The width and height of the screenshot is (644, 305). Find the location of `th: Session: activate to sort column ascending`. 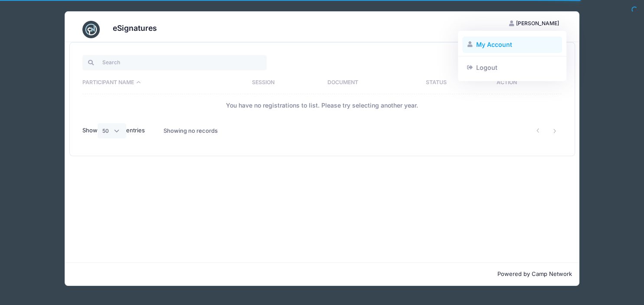

th: Session: activate to sort column ascending is located at coordinates (285, 82).